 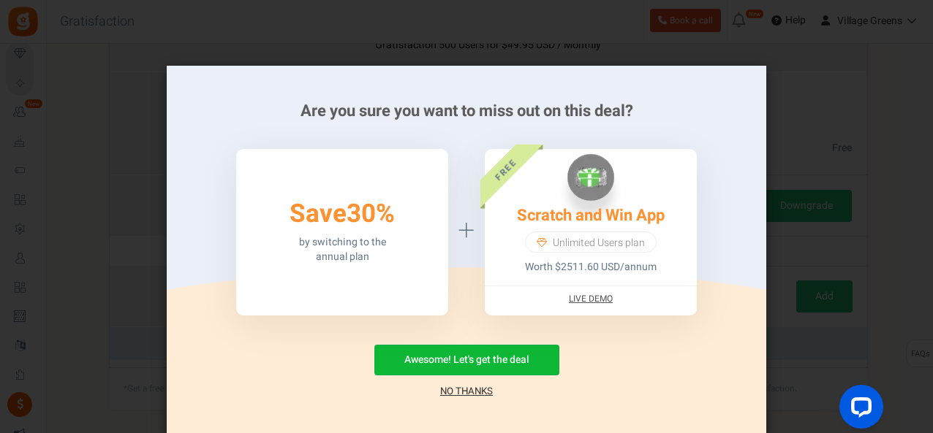 What do you see at coordinates (371, 214) in the screenshot?
I see `span: 30%` at bounding box center [371, 214].